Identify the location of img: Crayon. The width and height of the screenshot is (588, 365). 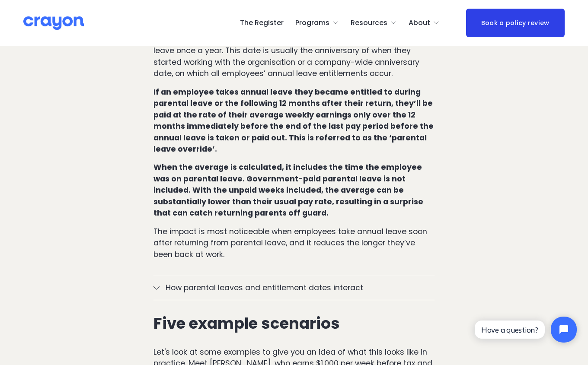
(54, 23).